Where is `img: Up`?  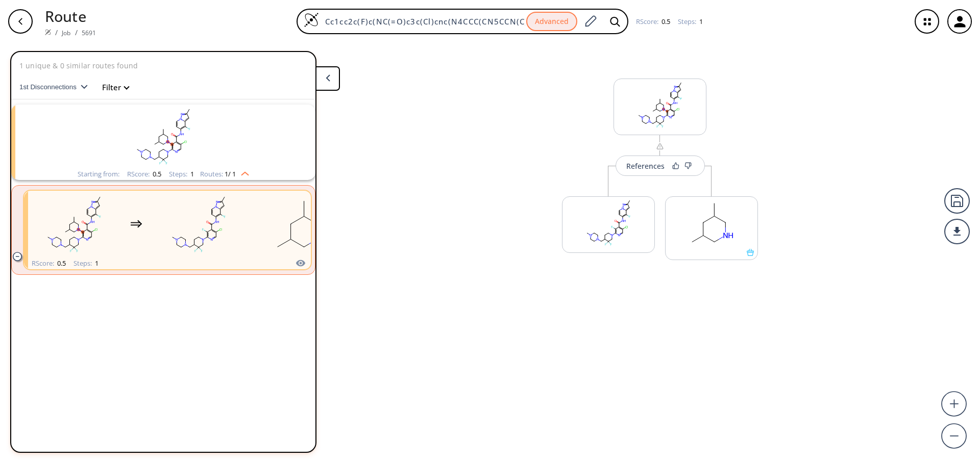
img: Up is located at coordinates (243, 172).